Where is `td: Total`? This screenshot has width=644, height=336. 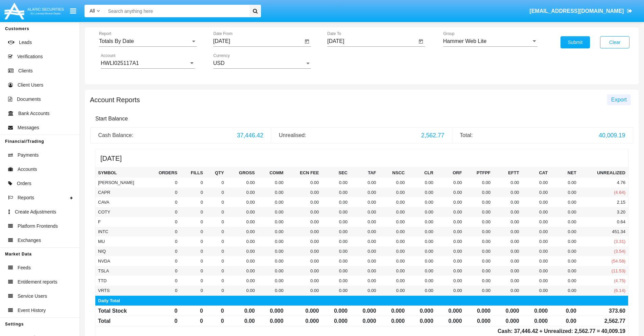
td: Total is located at coordinates (120, 321).